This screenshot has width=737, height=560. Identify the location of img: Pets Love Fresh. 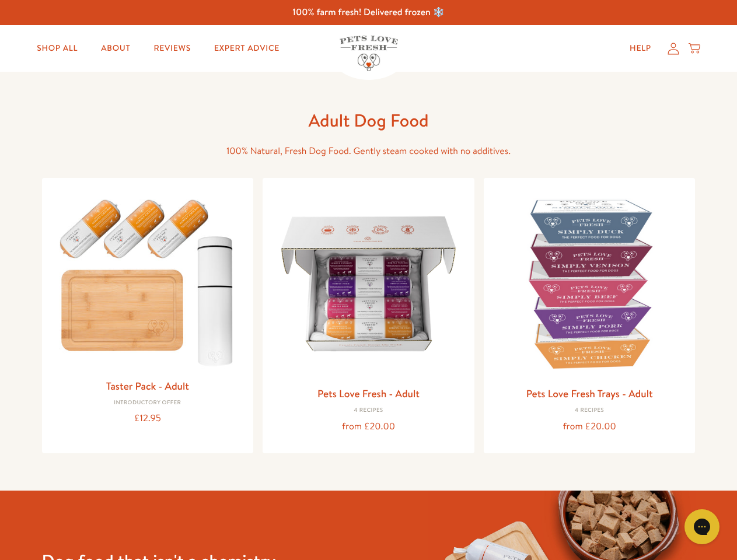
(369, 53).